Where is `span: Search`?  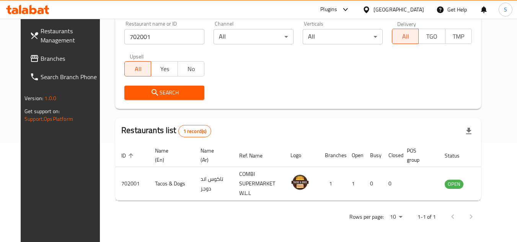 span: Search is located at coordinates (164, 93).